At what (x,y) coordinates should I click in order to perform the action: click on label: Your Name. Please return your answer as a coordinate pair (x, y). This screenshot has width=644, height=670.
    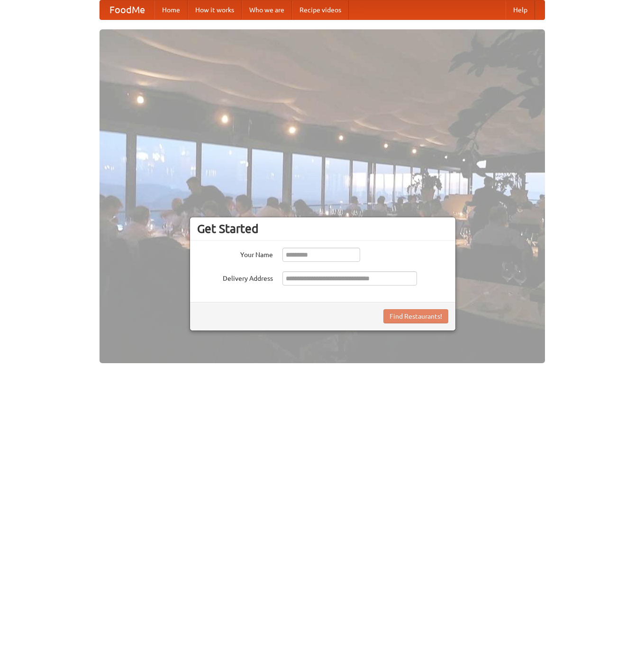
    Looking at the image, I should click on (235, 253).